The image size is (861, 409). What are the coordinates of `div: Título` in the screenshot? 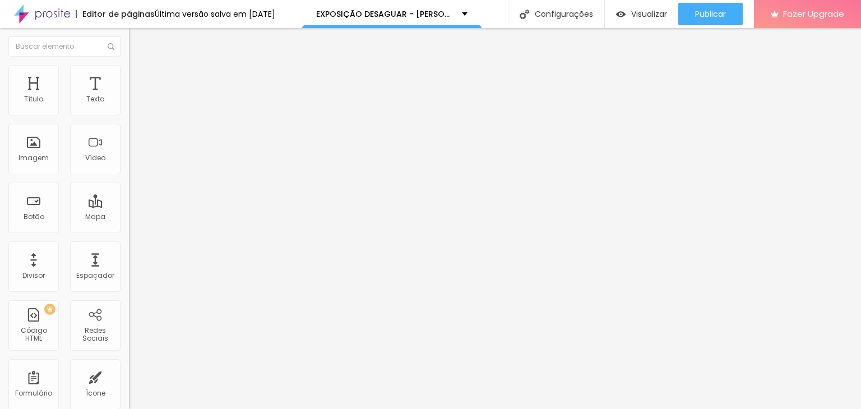 It's located at (34, 99).